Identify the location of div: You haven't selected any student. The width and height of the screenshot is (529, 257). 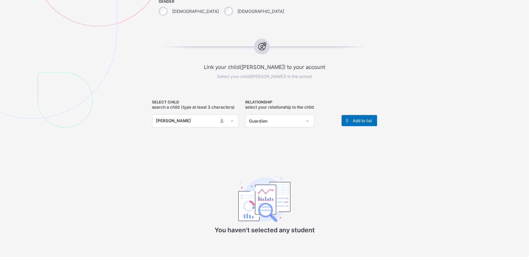
(265, 201).